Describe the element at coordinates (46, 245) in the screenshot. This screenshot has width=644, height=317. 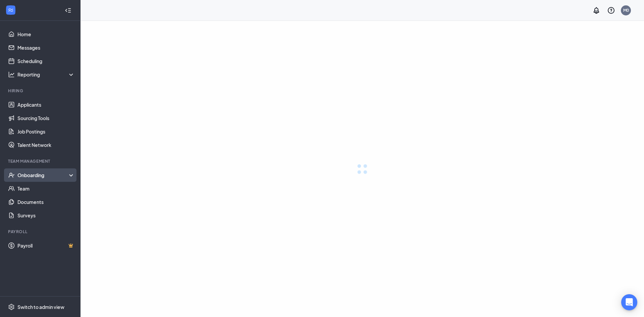
I see `a: PayrollCrown` at that location.